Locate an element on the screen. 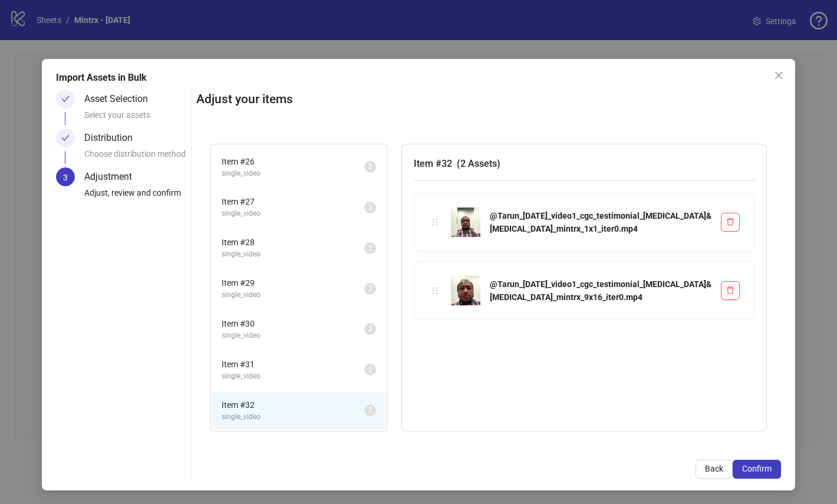 The image size is (837, 504). span: close is located at coordinates (779, 76).